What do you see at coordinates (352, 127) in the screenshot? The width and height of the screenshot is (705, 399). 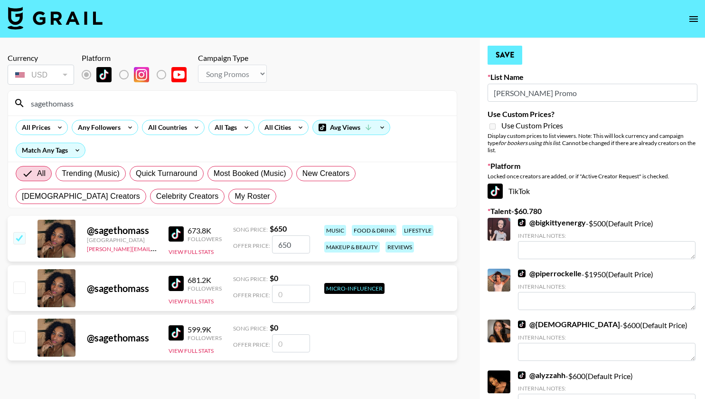 I see `div: Avg Views` at bounding box center [352, 127].